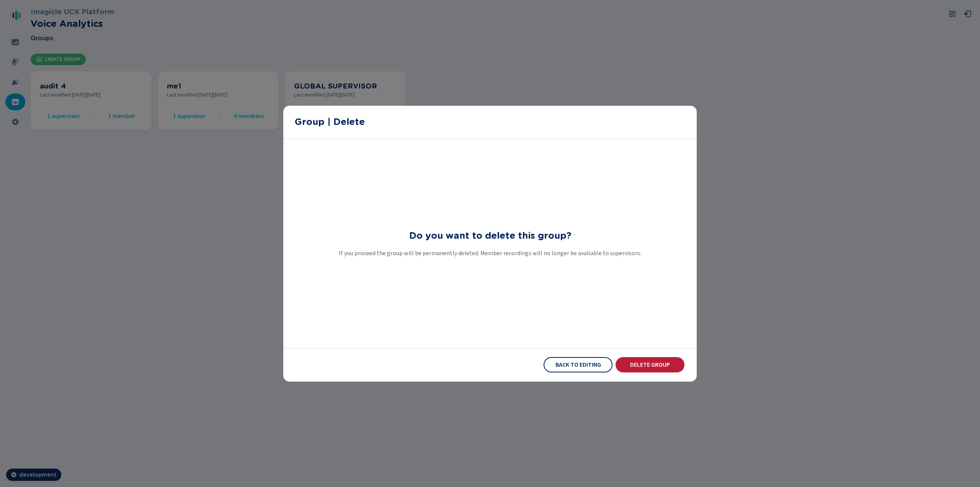 The height and width of the screenshot is (487, 980). Describe the element at coordinates (578, 365) in the screenshot. I see `button: Back to editing` at that location.